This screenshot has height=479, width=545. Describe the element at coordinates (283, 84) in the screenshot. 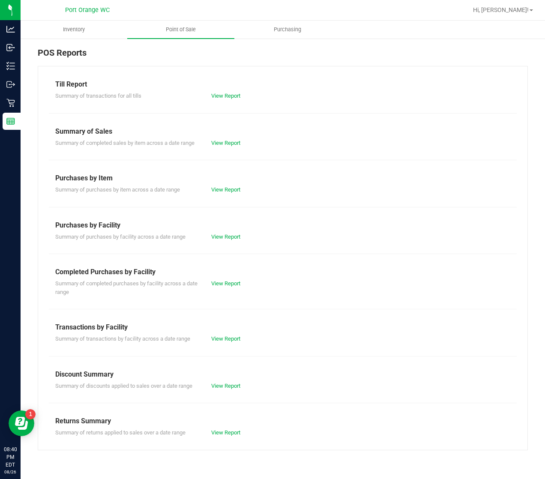

I see `div: Till Report` at that location.